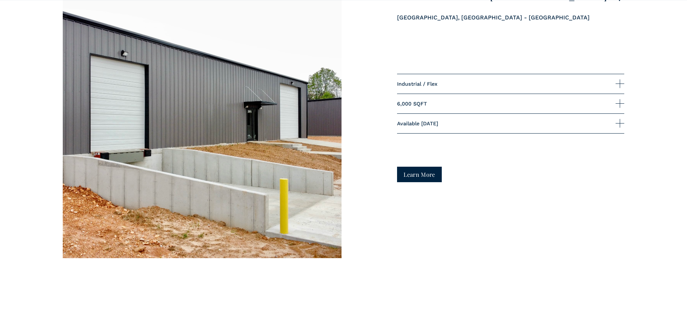 The height and width of the screenshot is (328, 687). What do you see at coordinates (510, 104) in the screenshot?
I see `button: 6,000 SQFT` at bounding box center [510, 104].